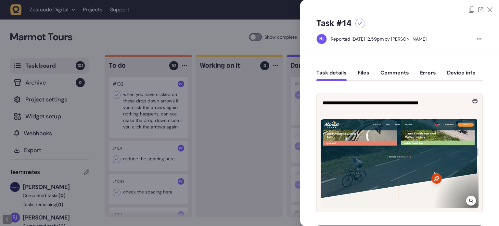  Describe the element at coordinates (322, 39) in the screenshot. I see `img: Riki-leigh Jones` at that location.